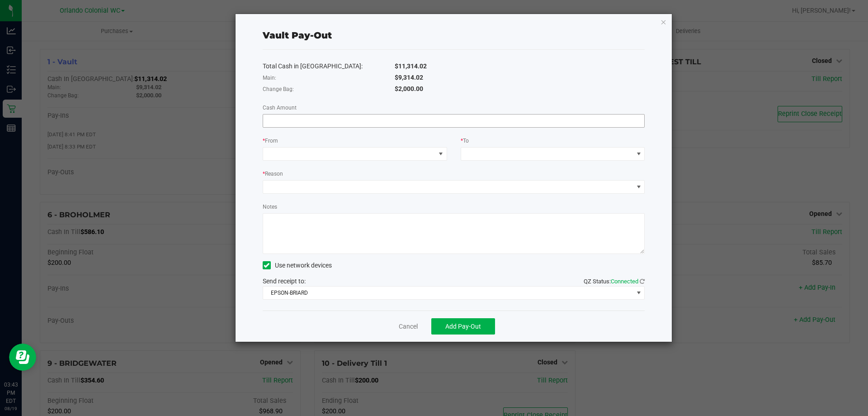 This screenshot has height=416, width=868. I want to click on label: Use network devices, so click(297, 265).